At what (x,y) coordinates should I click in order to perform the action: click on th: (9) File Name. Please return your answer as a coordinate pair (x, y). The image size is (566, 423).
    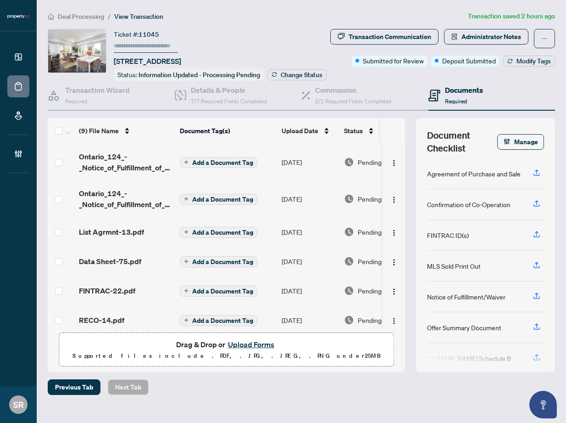
    Looking at the image, I should click on (126, 131).